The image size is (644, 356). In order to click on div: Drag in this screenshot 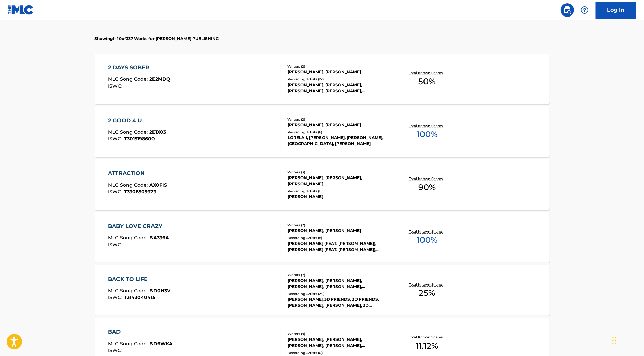, I will do `click(614, 341)`.